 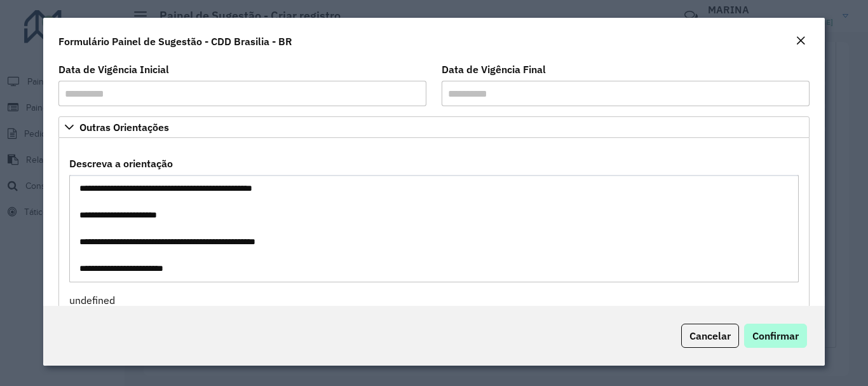 I want to click on div: Outras Orientações, so click(x=434, y=226).